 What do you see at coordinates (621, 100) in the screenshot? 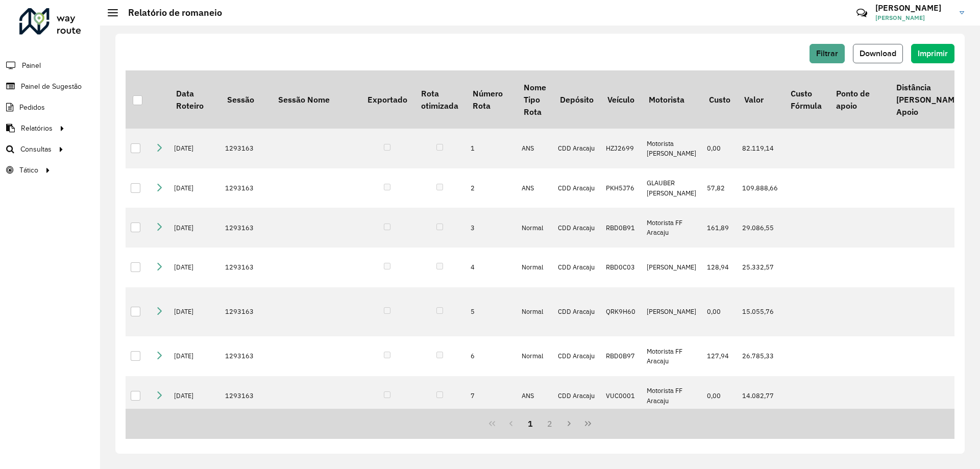
I see `th: Veículo` at bounding box center [621, 100].